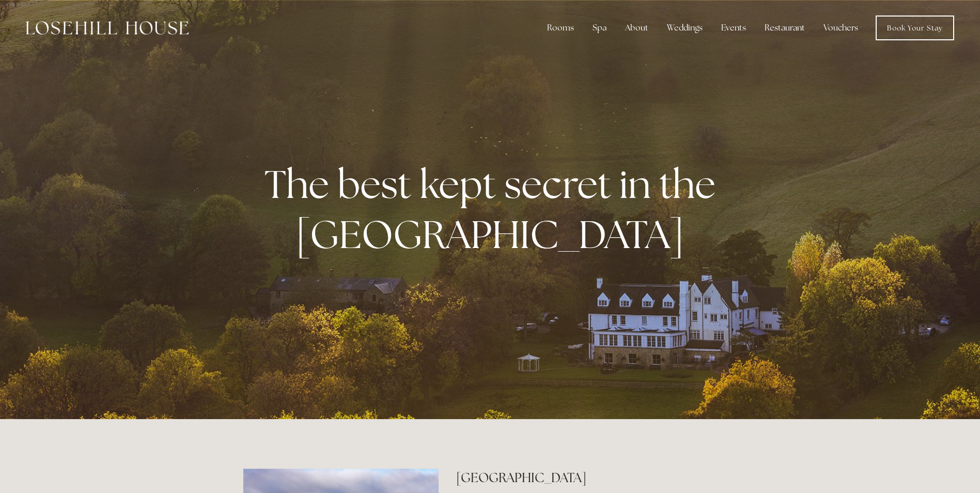  What do you see at coordinates (784, 28) in the screenshot?
I see `div: Restaurant` at bounding box center [784, 28].